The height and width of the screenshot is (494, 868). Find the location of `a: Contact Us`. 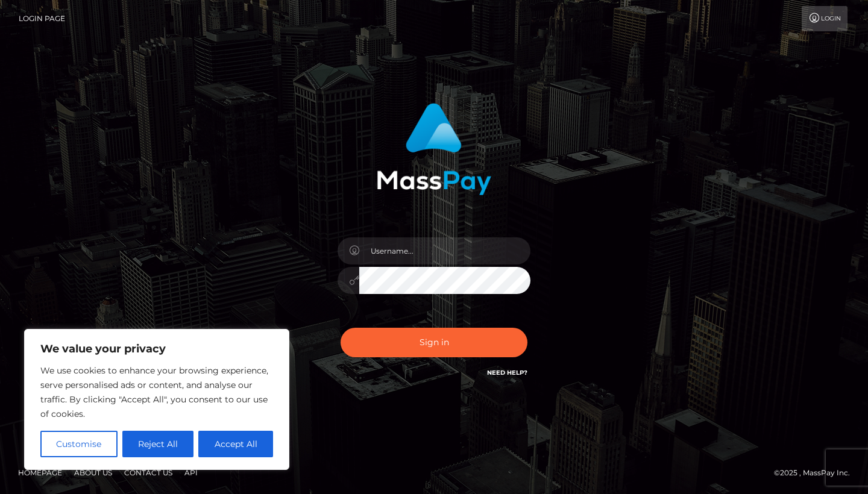

a: Contact Us is located at coordinates (148, 473).